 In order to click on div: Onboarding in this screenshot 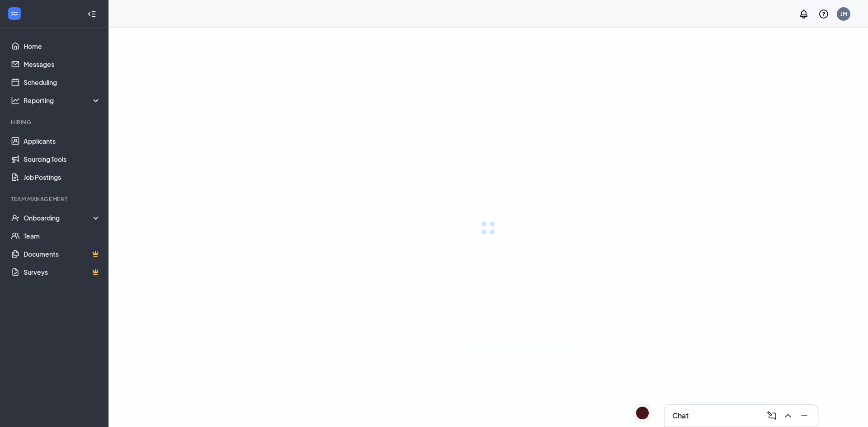, I will do `click(62, 218)`.